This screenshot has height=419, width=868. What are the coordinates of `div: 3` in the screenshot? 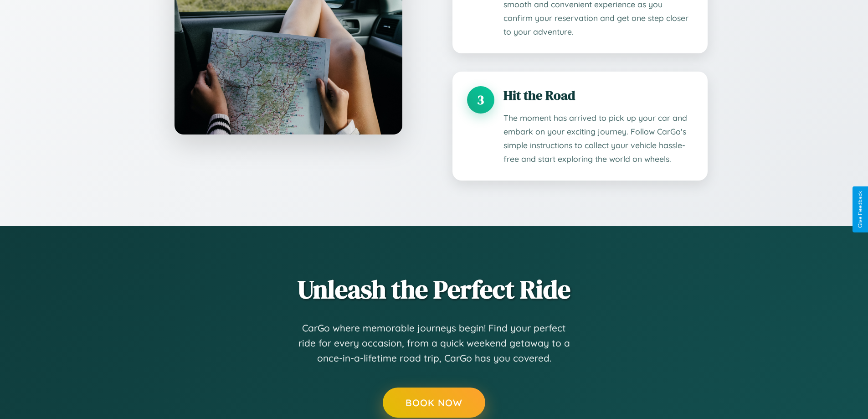 It's located at (480, 99).